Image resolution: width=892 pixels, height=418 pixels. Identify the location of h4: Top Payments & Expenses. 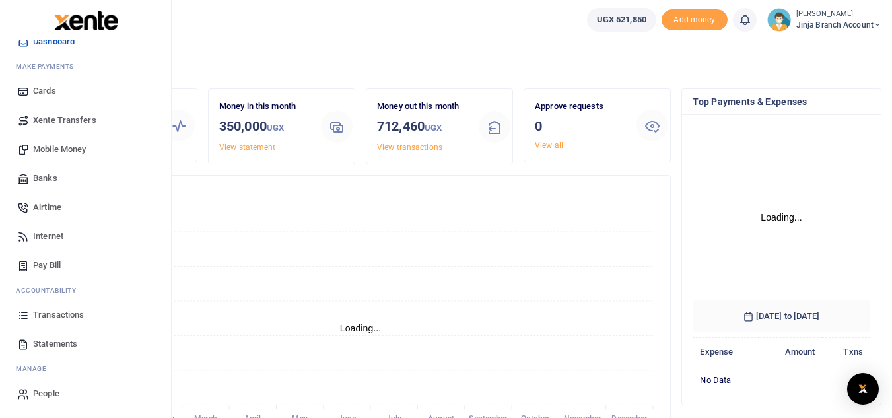
(781, 102).